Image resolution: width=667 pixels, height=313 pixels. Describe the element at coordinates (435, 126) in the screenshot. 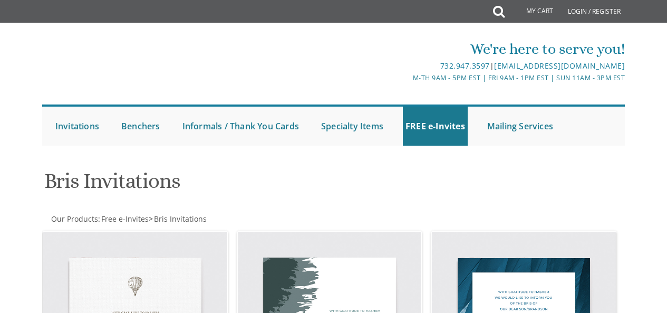

I see `a: FREE e-Invites` at that location.